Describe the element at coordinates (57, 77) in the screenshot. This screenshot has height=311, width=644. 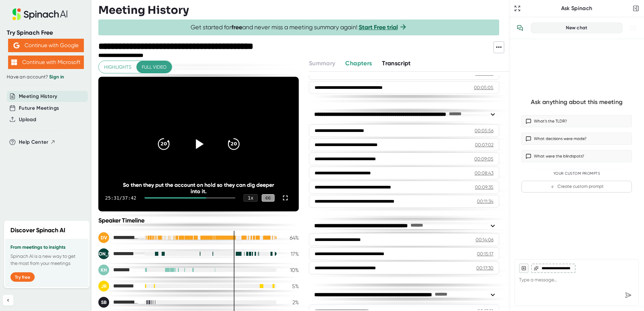
I see `a: Sign in` at that location.